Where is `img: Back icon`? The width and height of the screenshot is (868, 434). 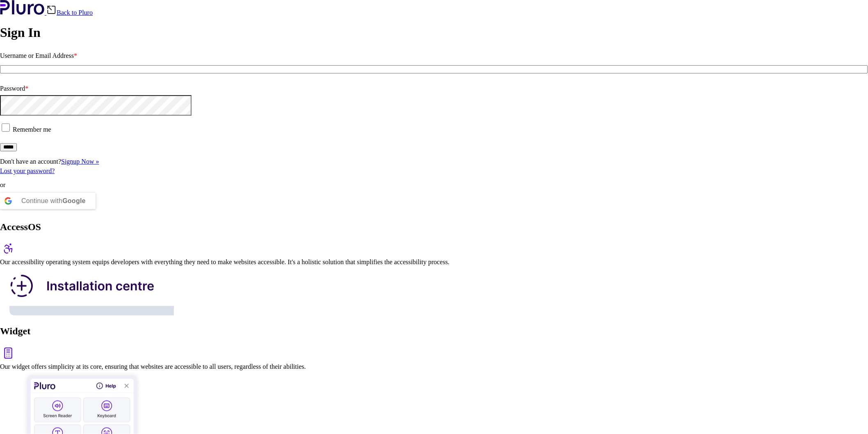
img: Back icon is located at coordinates (51, 10).